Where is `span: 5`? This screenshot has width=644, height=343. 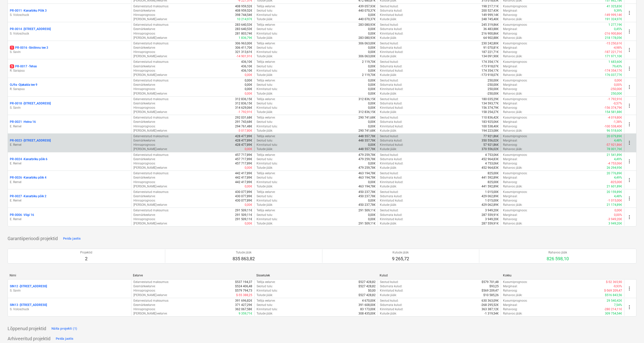 span: 5 is located at coordinates (12, 66).